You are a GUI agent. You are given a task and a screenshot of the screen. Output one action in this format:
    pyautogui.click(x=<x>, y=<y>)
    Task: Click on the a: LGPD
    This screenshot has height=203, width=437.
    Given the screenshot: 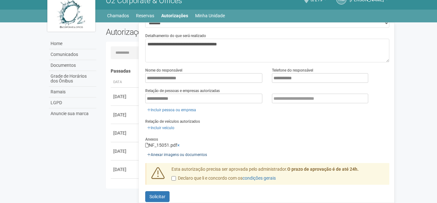 What is the action you would take?
    pyautogui.click(x=73, y=103)
    